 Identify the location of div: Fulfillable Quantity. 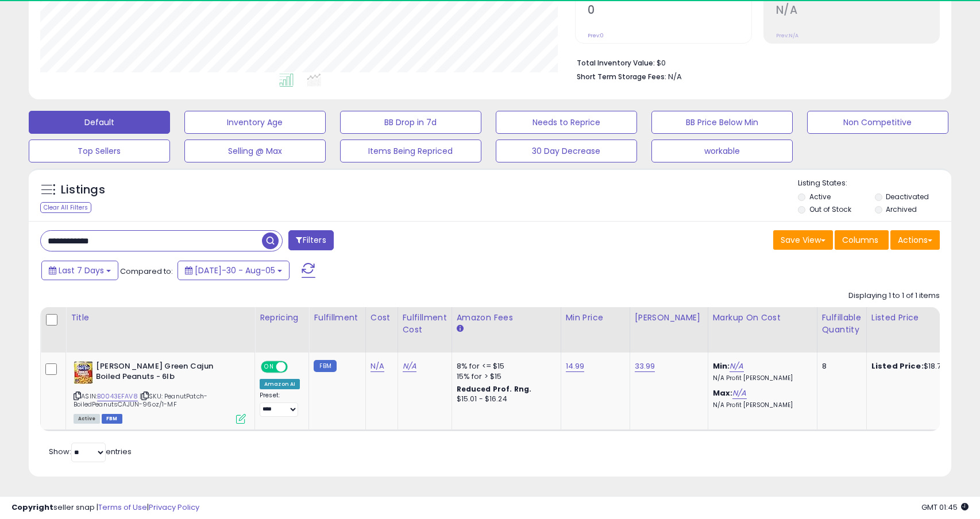
(842, 324).